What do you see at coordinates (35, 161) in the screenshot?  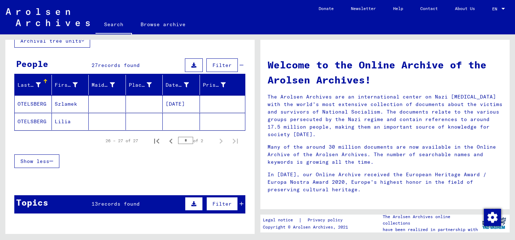 I see `span: Show less` at bounding box center [35, 161].